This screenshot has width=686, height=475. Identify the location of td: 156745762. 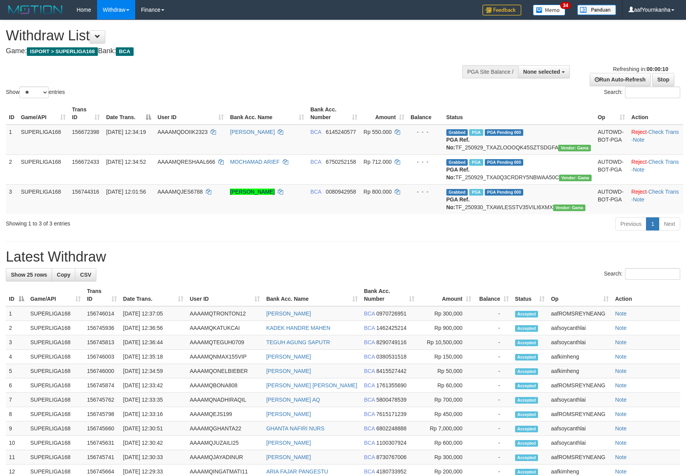
(102, 400).